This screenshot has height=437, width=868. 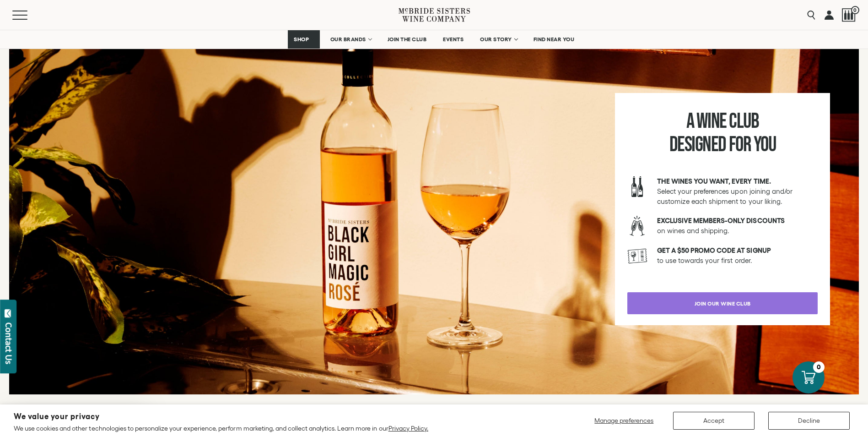 I want to click on button: Mobile Menu Trigger, so click(x=29, y=15).